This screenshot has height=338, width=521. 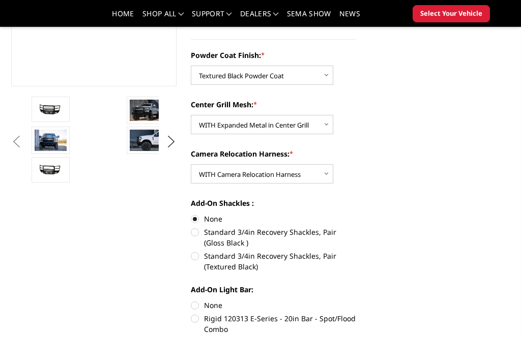 What do you see at coordinates (309, 17) in the screenshot?
I see `a: SEMA Show` at bounding box center [309, 17].